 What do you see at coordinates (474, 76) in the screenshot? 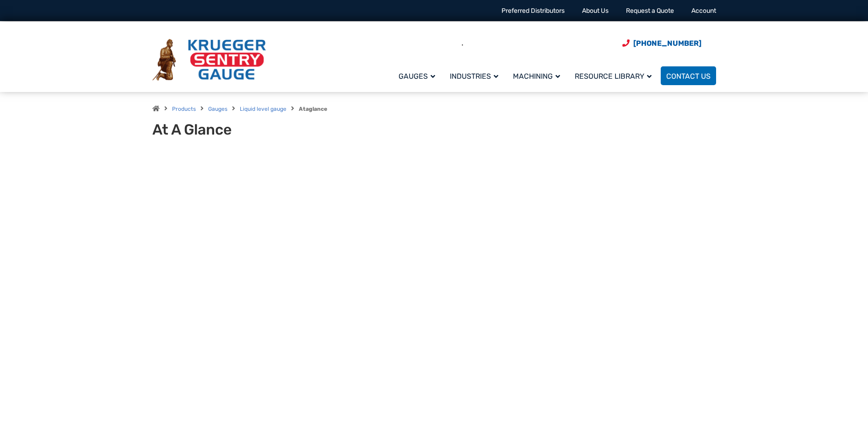
I see `span: Industries` at bounding box center [474, 76].